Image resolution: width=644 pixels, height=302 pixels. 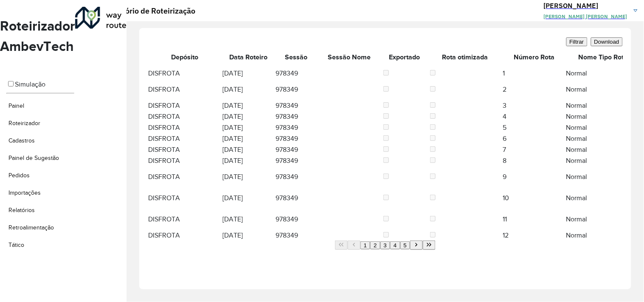 I want to click on td: 6, so click(x=534, y=139).